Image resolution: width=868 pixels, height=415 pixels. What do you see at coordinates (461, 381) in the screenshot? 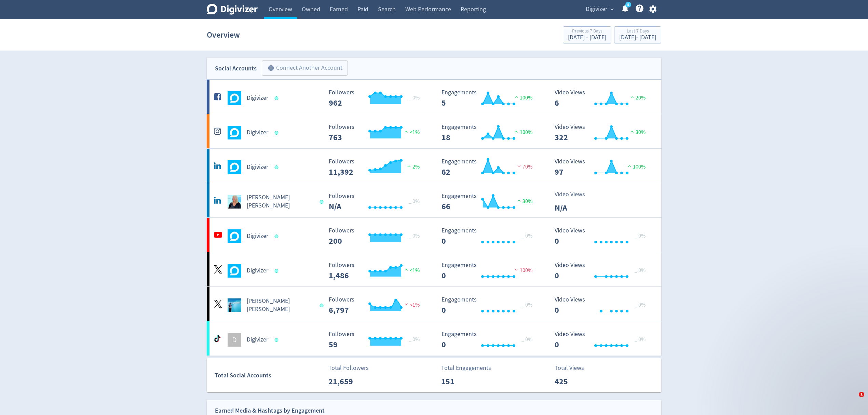
I see `p: 151` at bounding box center [461, 381].